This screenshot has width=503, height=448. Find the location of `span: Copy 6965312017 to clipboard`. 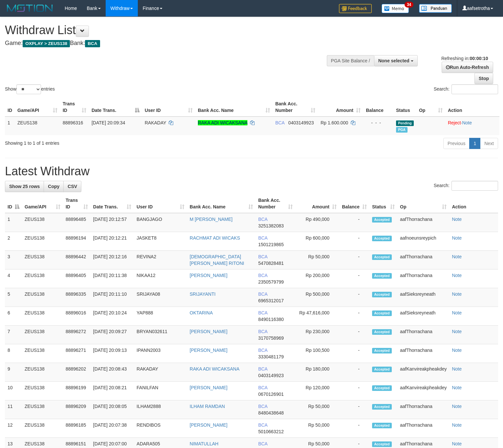

span: Copy 6965312017 to clipboard is located at coordinates (271, 301).